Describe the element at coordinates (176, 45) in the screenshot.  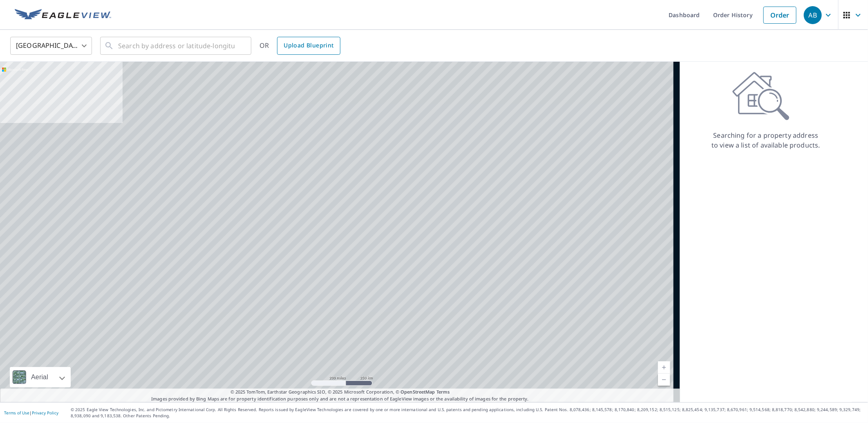
I see `input: Search by address or latitude-longitude` at that location.